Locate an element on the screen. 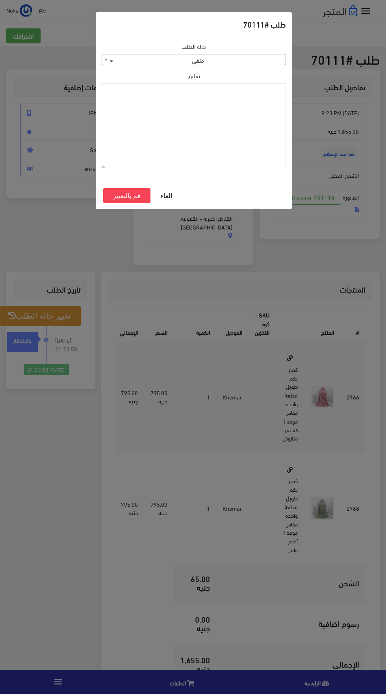  span: ملغي is located at coordinates (194, 60).